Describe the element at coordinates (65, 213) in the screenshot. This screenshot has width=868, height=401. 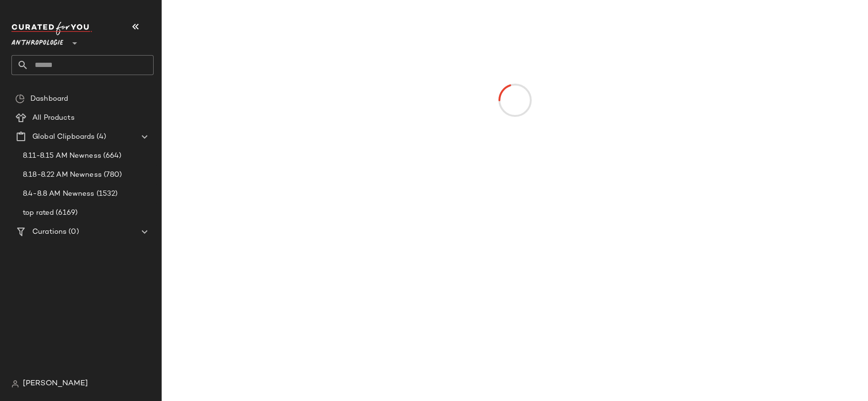
I see `span: (6169)` at that location.